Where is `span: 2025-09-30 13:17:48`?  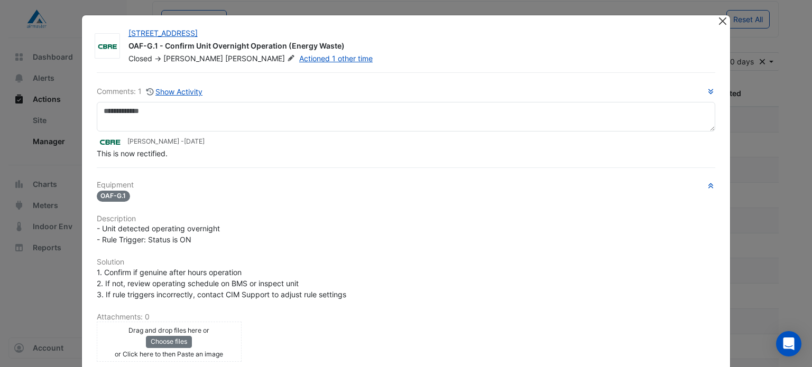
span: 2025-09-30 13:17:48 is located at coordinates (194, 141).